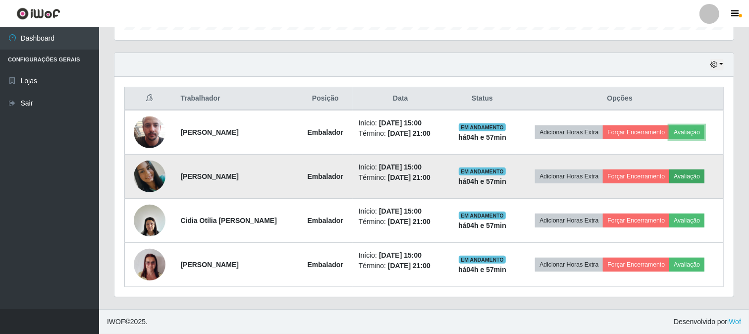 The image size is (749, 334). Describe the element at coordinates (150, 132) in the screenshot. I see `img: 1745843945427.jpeg` at that location.